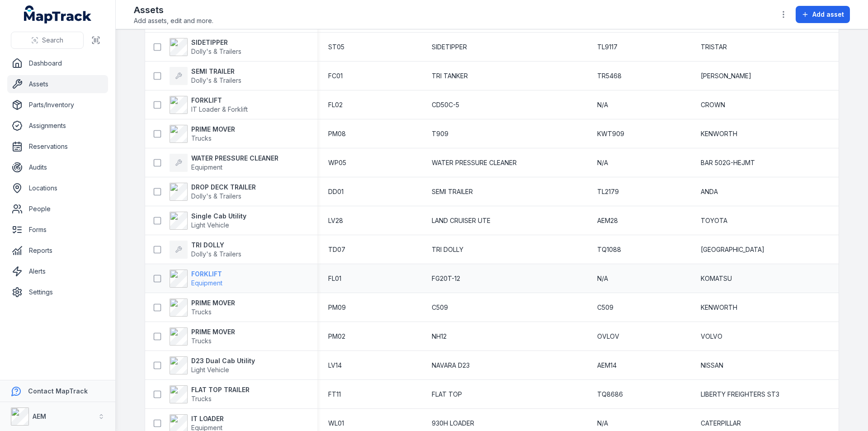  Describe the element at coordinates (712, 104) in the screenshot. I see `span: CROWN` at that location.